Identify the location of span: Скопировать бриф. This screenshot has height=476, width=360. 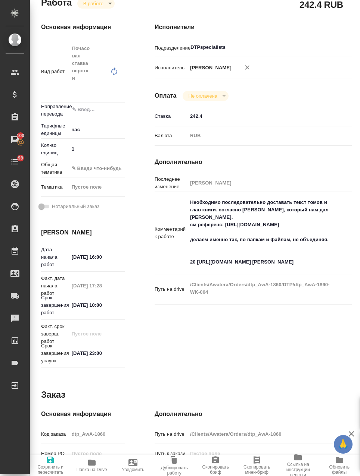
(215, 470).